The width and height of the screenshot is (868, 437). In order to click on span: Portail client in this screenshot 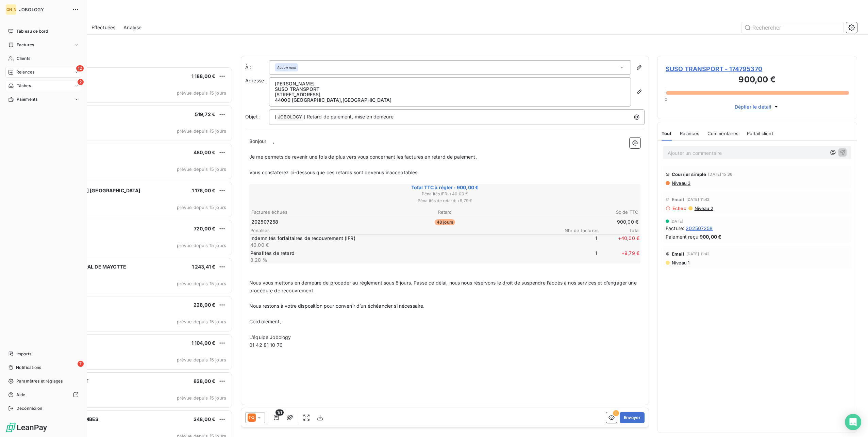, I will do `click(760, 133)`.